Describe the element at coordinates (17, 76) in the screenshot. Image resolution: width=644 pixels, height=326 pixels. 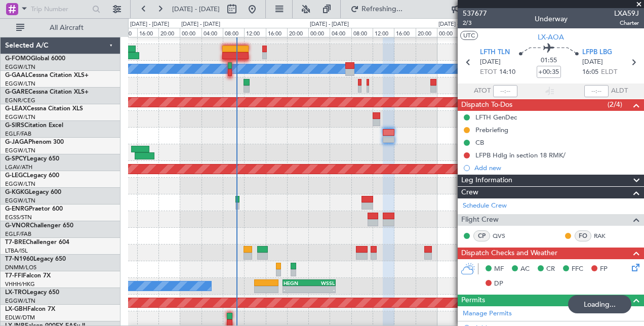
I see `span: G-GAAL` at that location.